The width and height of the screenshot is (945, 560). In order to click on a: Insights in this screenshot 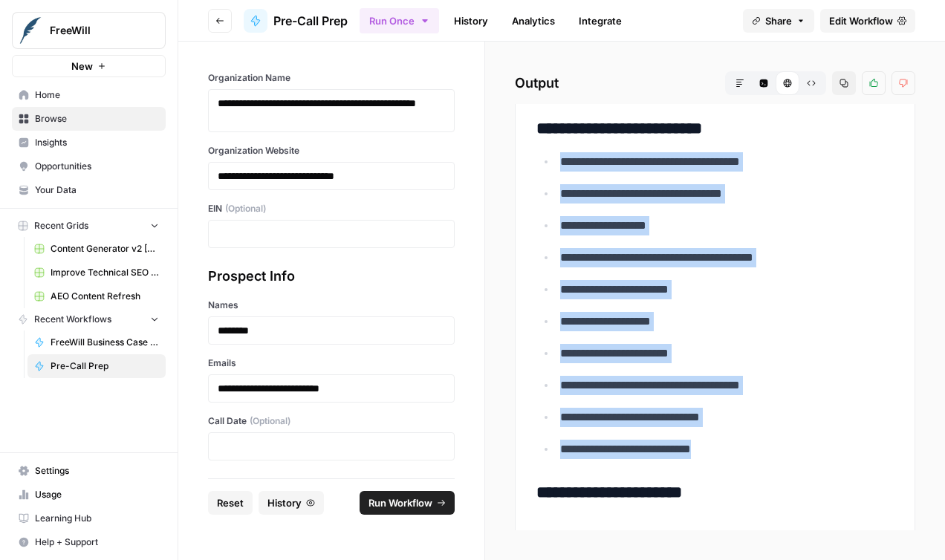, I will do `click(89, 143)`.